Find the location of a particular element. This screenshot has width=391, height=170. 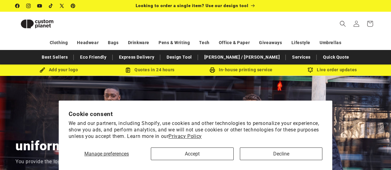

summary: Search is located at coordinates (342, 24).